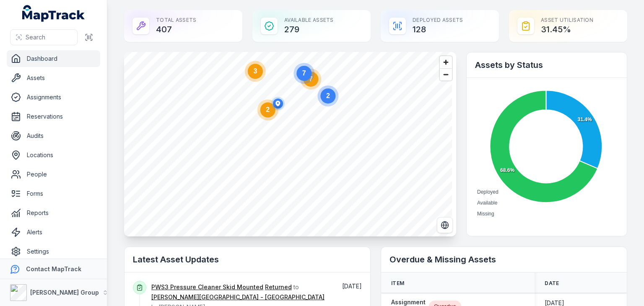  I want to click on span: Search, so click(35, 38).